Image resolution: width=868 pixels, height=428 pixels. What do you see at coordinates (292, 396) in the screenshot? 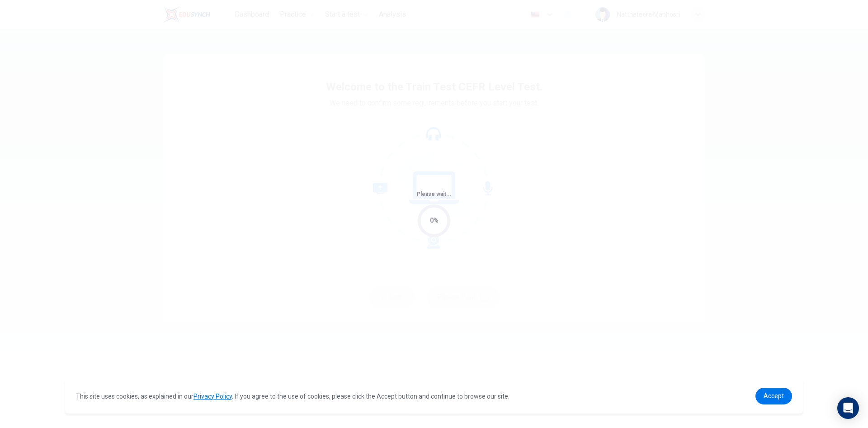
I see `span: This site uses cookies, as explained in our . If you agree to the use of cookies, please click th...` at bounding box center [292, 396].